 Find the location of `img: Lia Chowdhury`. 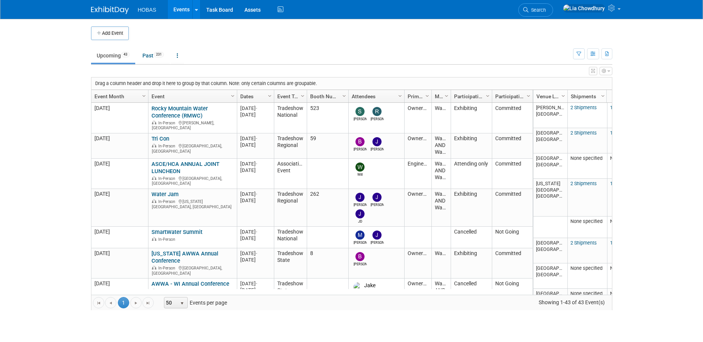

img: Lia Chowdhury is located at coordinates (584, 8).